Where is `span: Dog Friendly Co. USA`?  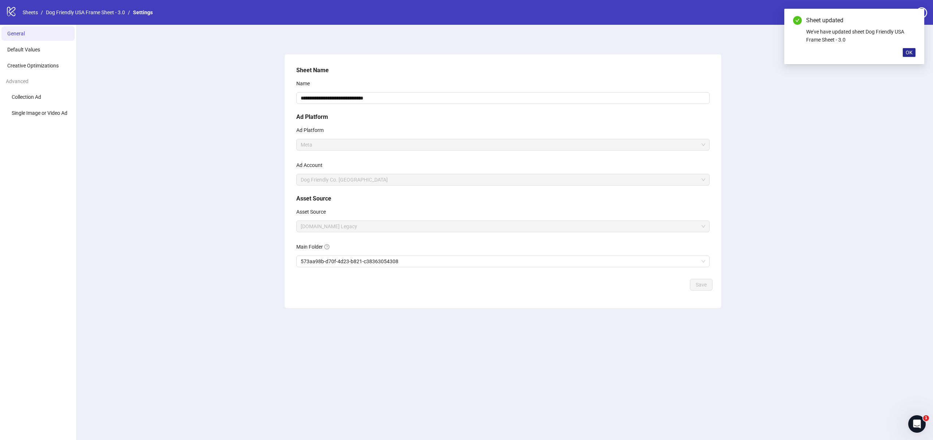
span: Dog Friendly Co. USA is located at coordinates (503, 180).